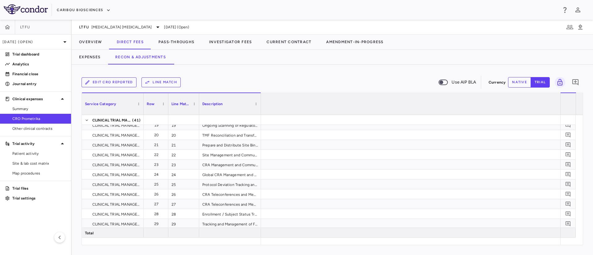 This screenshot has width=593, height=255. What do you see at coordinates (558, 82) in the screenshot?
I see `span: You do not have permission to lock or unlock grids` at bounding box center [558, 82].